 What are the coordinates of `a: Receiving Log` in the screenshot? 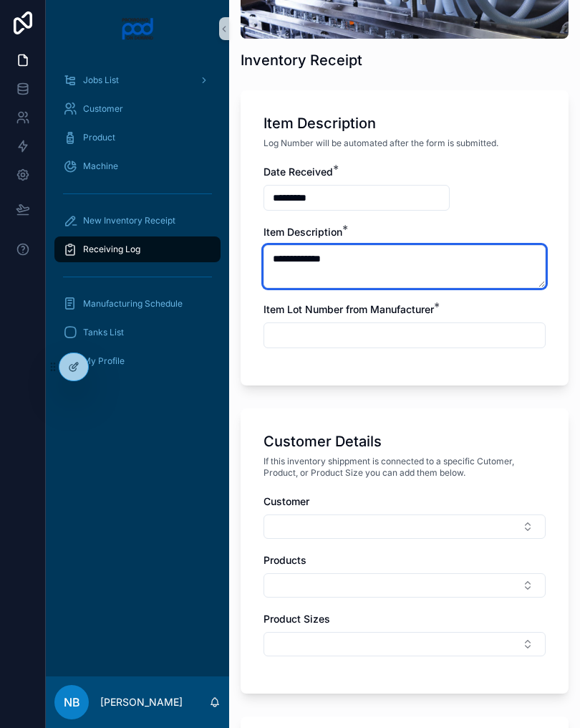 It's located at (137, 249).